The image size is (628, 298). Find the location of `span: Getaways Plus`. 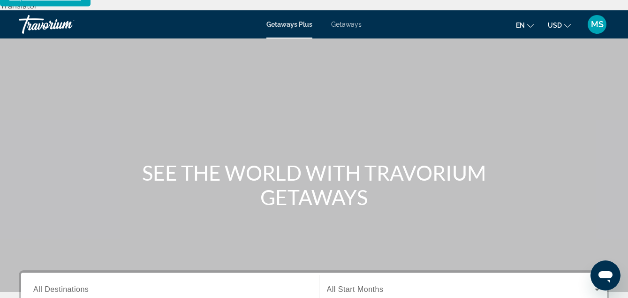

span: Getaways Plus is located at coordinates (289, 24).